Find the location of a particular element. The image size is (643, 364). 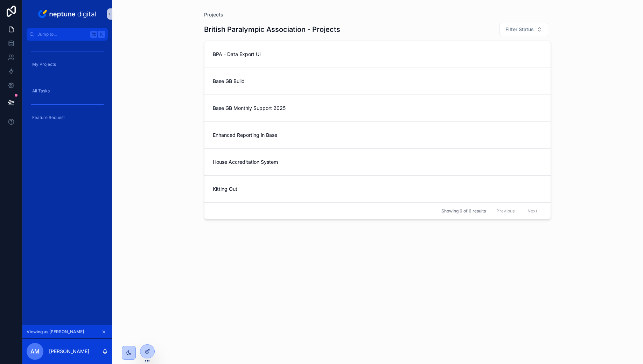

span: All Tasks is located at coordinates (41, 91).